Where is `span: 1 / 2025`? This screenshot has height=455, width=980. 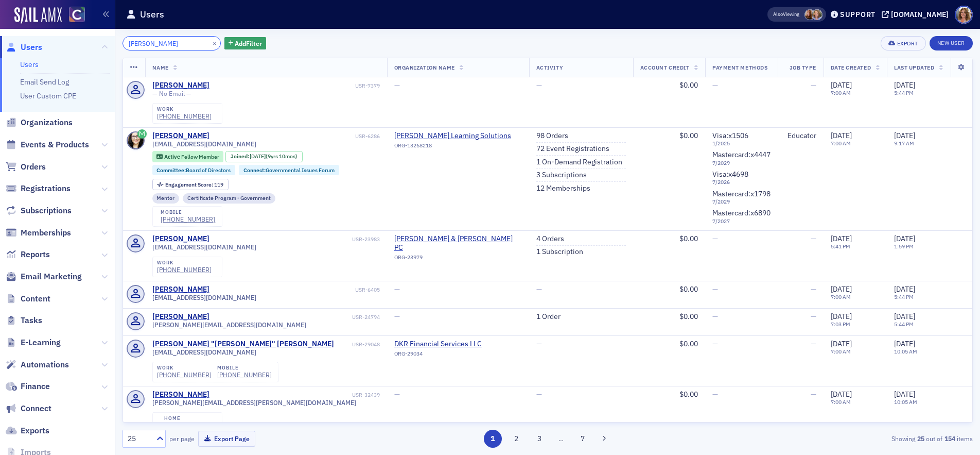
span: 1 / 2025 is located at coordinates (741, 143).